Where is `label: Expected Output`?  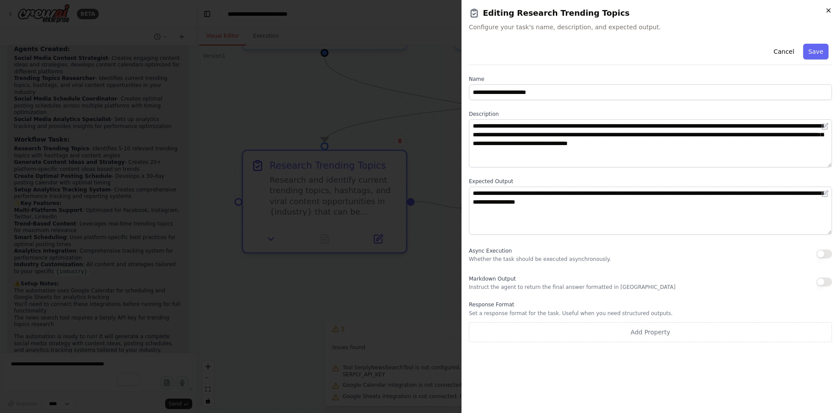 label: Expected Output is located at coordinates (650, 181).